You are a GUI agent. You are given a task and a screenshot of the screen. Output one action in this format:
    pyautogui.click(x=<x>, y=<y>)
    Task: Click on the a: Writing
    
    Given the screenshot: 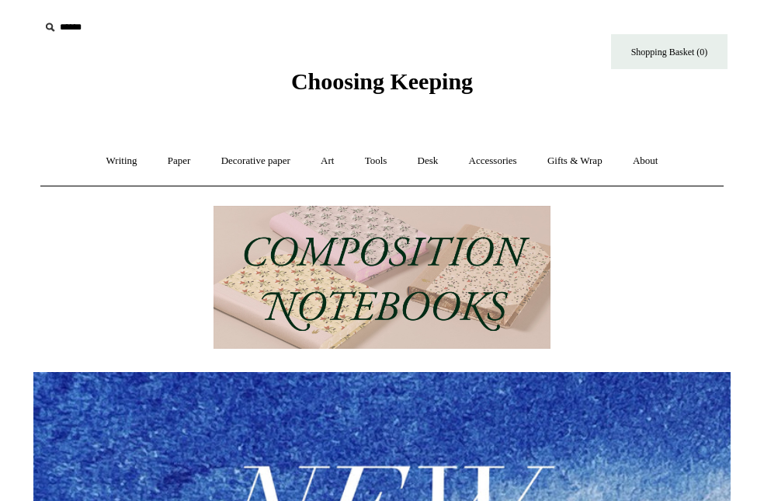 What is the action you would take?
    pyautogui.click(x=122, y=161)
    